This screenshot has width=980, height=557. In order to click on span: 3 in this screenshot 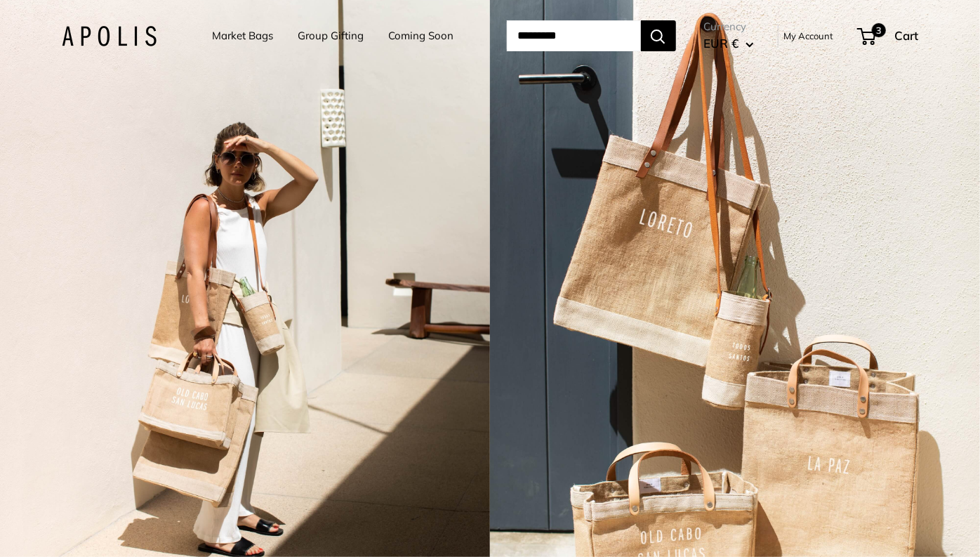, I will do `click(878, 30)`.